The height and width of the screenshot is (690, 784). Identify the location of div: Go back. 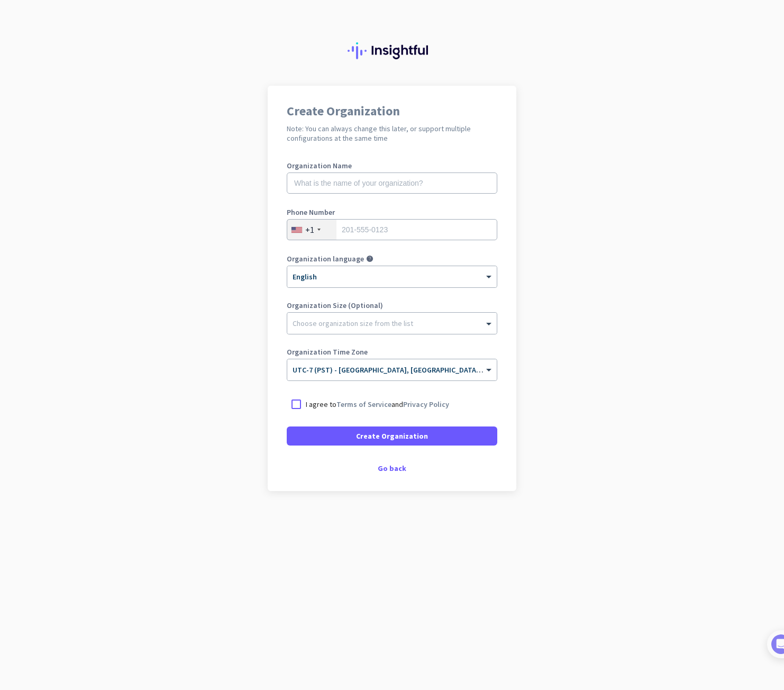
(392, 469).